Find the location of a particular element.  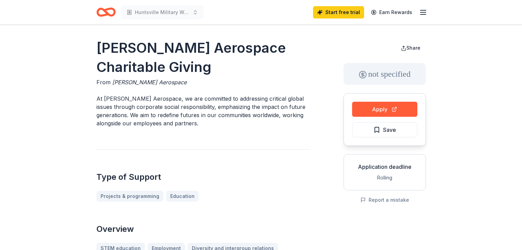

span: Share is located at coordinates (413, 48).